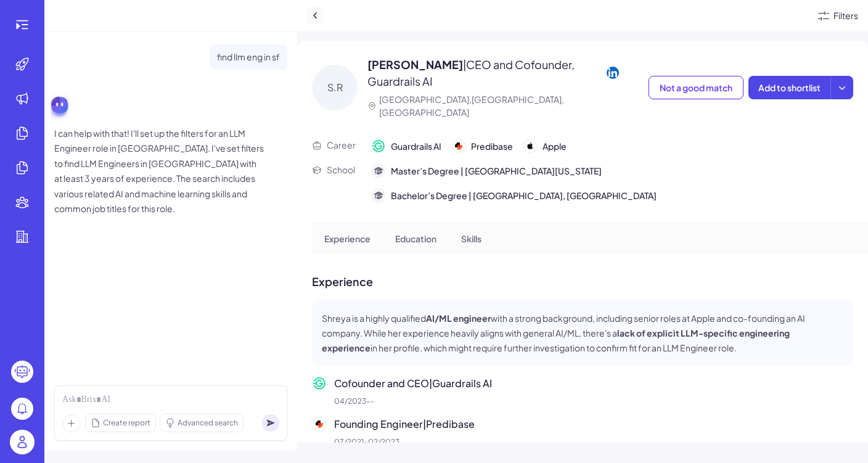 The image size is (868, 463). What do you see at coordinates (341, 145) in the screenshot?
I see `p: Career` at bounding box center [341, 145].